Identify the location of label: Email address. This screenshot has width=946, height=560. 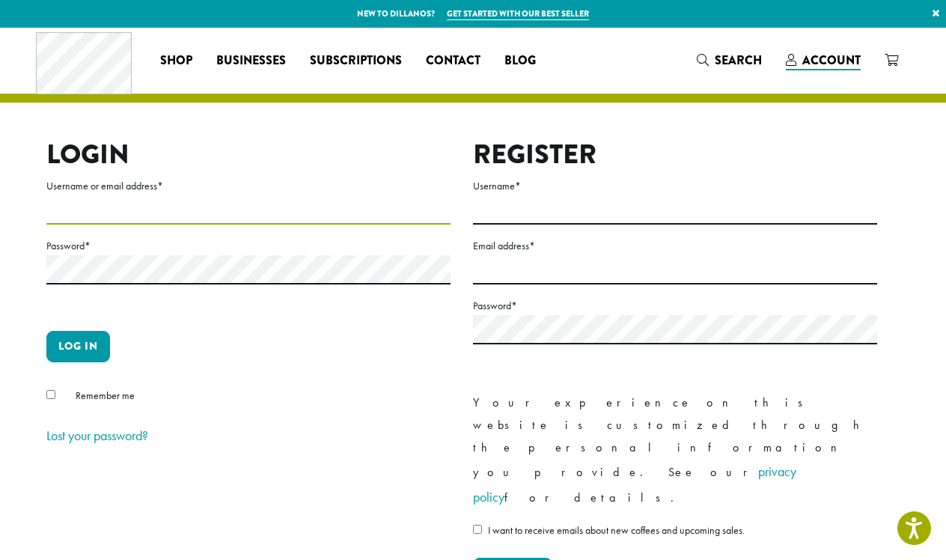
(675, 245).